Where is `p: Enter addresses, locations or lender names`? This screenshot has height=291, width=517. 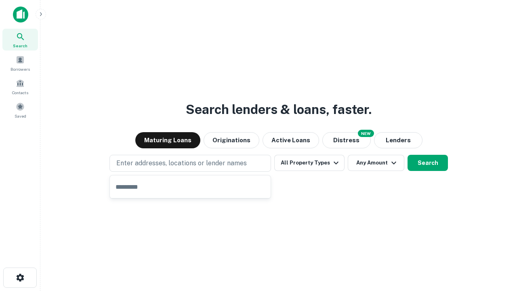 p: Enter addresses, locations or lender names is located at coordinates (181, 163).